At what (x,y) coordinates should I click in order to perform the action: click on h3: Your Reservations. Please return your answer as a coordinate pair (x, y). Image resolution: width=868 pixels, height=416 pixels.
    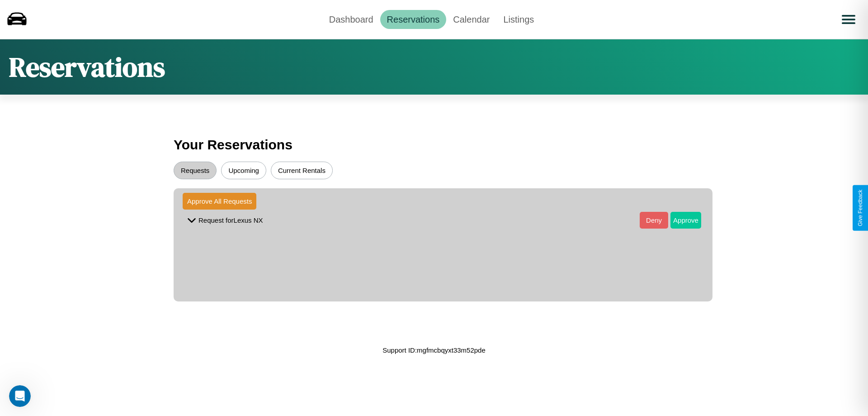
    Looking at the image, I should click on (434, 145).